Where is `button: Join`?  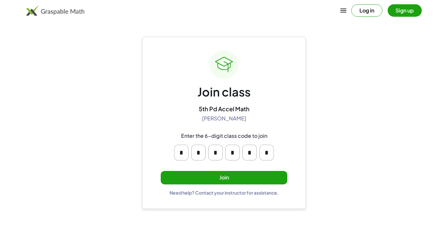 button: Join is located at coordinates (224, 177).